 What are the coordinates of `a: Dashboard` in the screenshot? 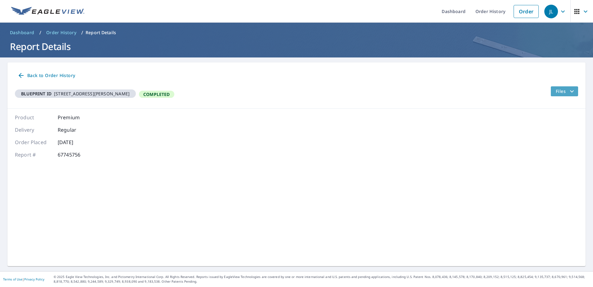 It's located at (22, 33).